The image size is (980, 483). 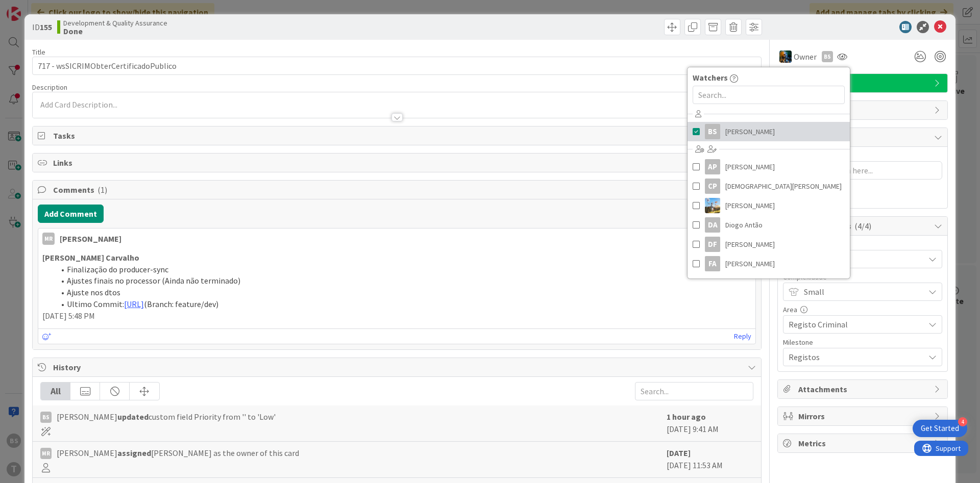 I want to click on span: Custom Fields, so click(x=864, y=226).